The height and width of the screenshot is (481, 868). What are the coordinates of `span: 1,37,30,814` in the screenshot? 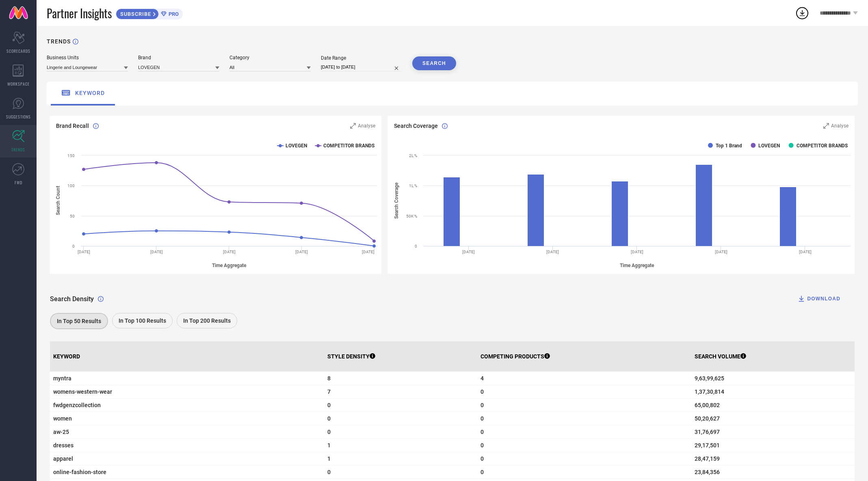 It's located at (772, 392).